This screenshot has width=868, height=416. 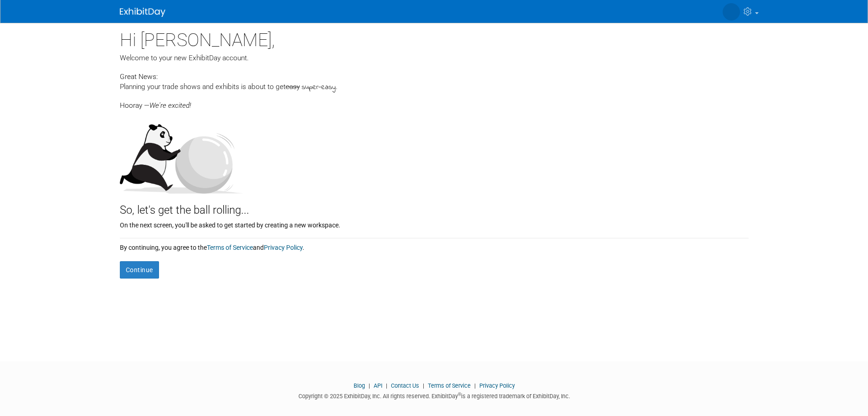 What do you see at coordinates (142, 12) in the screenshot?
I see `img: ExhibitDay` at bounding box center [142, 12].